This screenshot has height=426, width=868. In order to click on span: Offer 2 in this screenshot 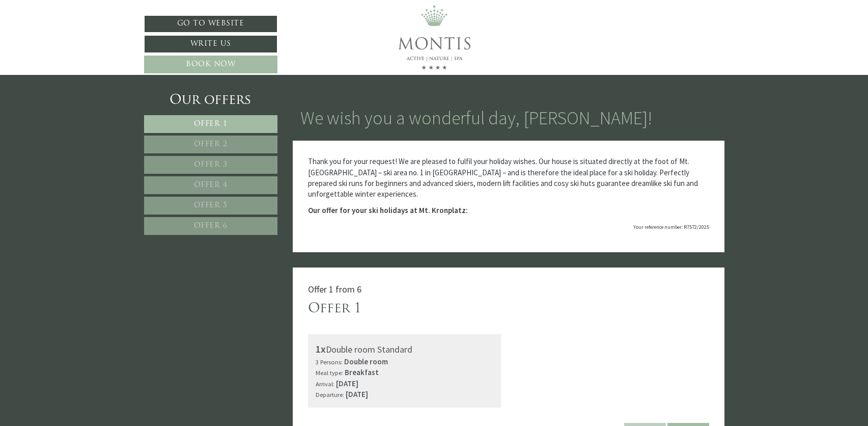, I will do `click(211, 144)`.